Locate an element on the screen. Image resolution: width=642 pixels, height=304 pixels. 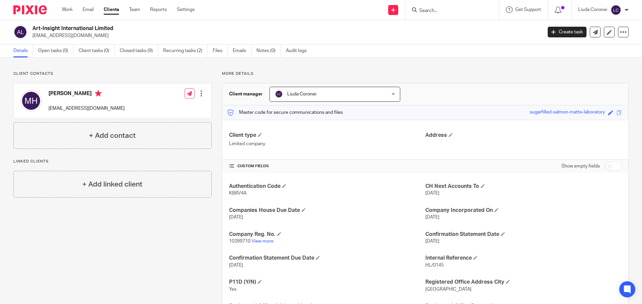
h4: Confirmation Statement Date is located at coordinates (523, 235).